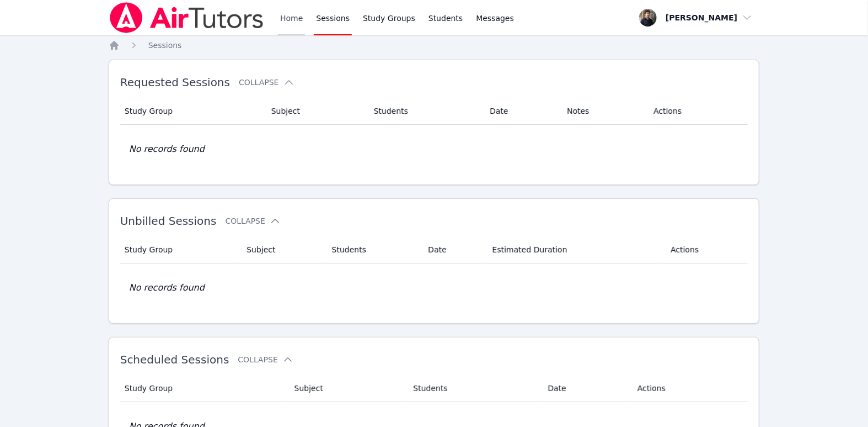 Image resolution: width=868 pixels, height=427 pixels. I want to click on span: Messages, so click(495, 18).